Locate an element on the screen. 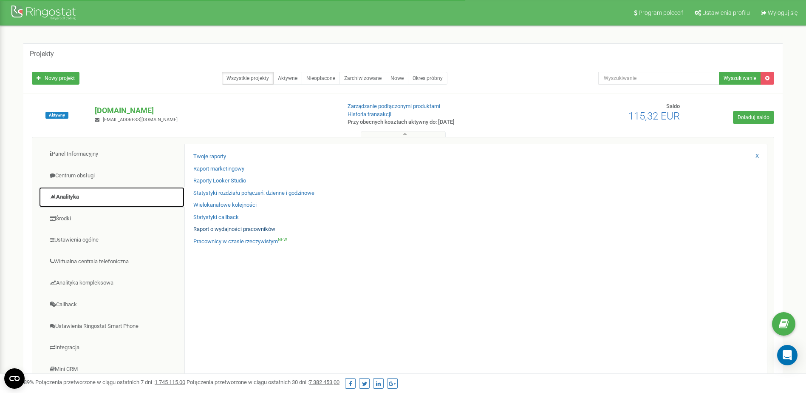 Image resolution: width=806 pixels, height=393 pixels. a: Raport o wydajności pracowników is located at coordinates (234, 229).